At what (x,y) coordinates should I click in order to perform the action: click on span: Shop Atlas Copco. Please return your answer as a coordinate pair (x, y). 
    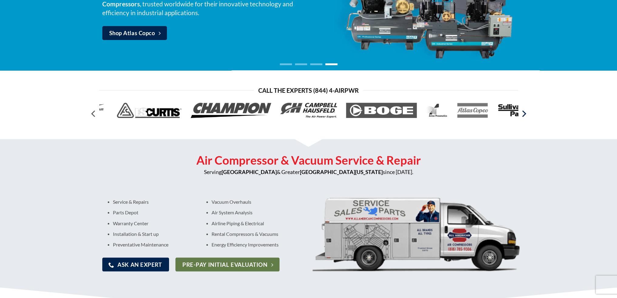
    Looking at the image, I should click on (132, 33).